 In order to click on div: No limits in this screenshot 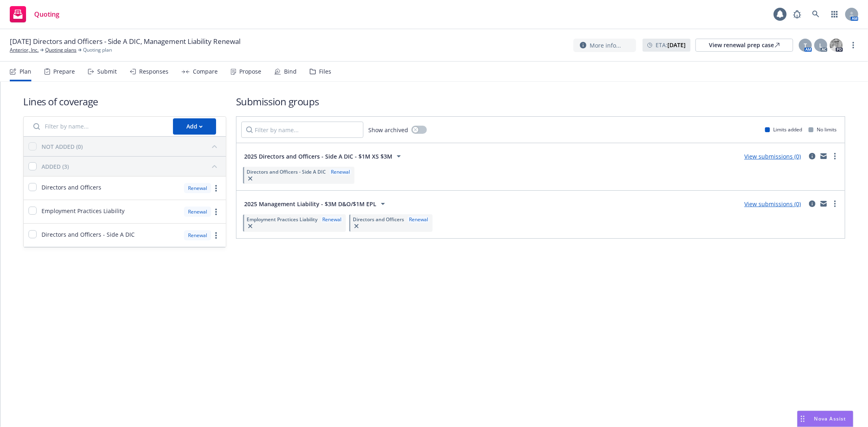, I will do `click(822, 130)`.